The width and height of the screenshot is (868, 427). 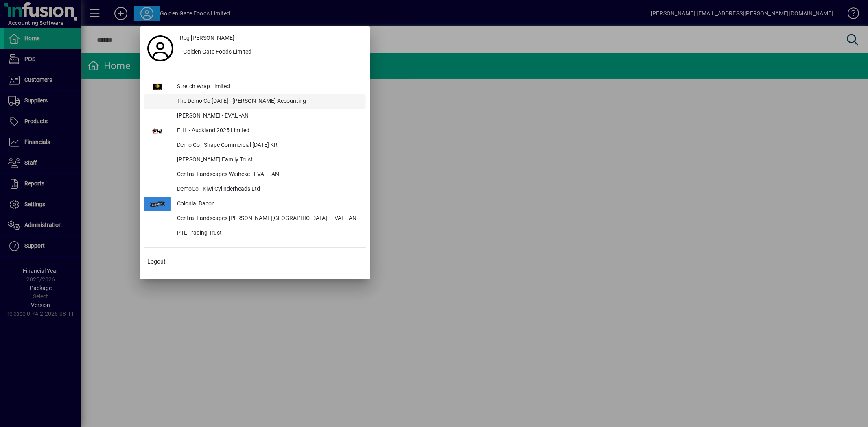 I want to click on div: DemoCo - Kiwi Cylinderheads Ltd, so click(x=268, y=189).